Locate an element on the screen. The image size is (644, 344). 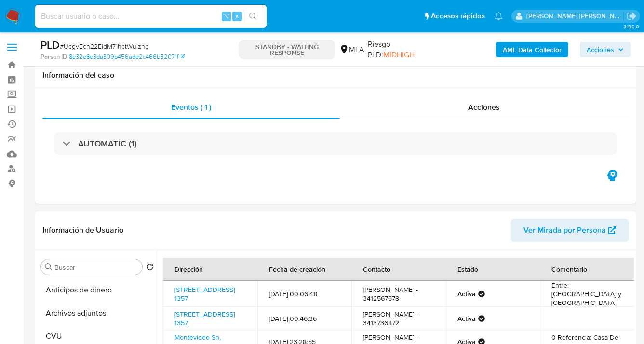
button: AML Data Collector is located at coordinates (532, 50).